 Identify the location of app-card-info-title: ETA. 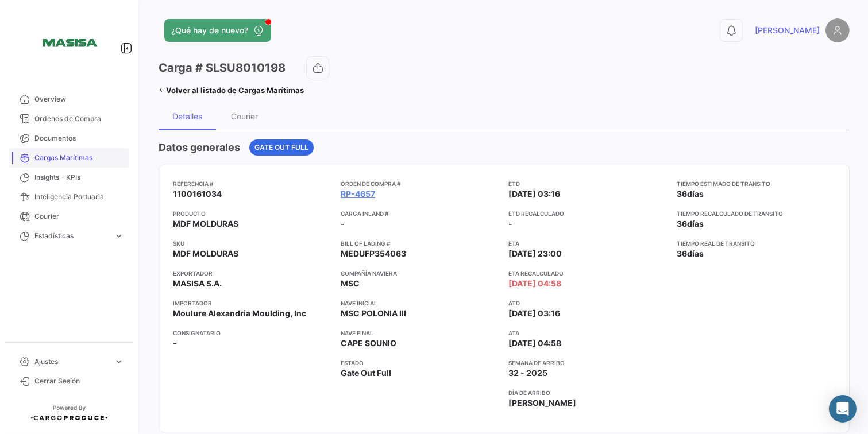
(588, 243).